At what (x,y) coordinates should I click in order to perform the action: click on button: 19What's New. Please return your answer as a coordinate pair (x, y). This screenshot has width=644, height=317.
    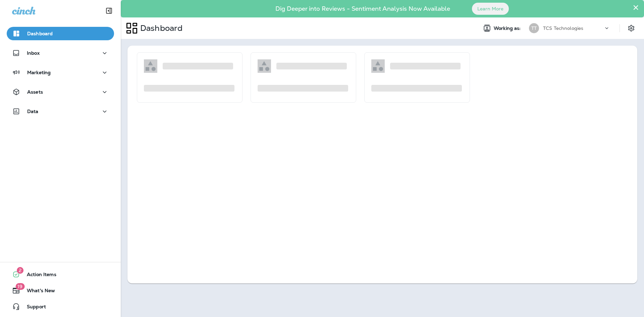
    Looking at the image, I should click on (60, 290).